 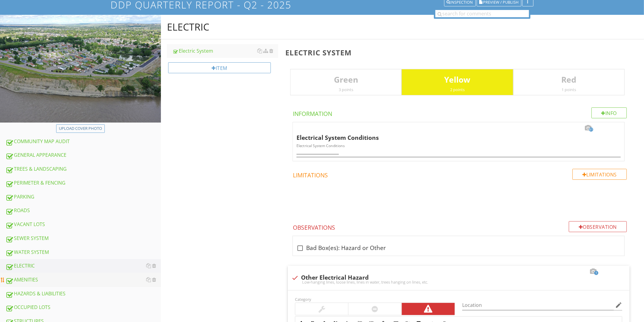 I want to click on div: OCCUPIED LOTS, so click(x=83, y=307).